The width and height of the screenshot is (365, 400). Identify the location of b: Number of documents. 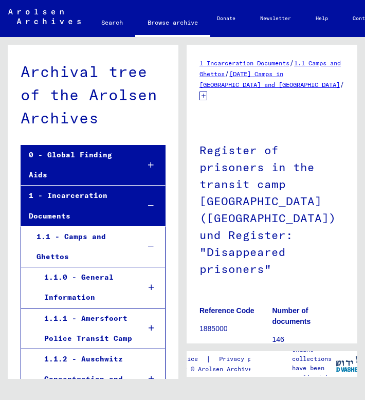
(292, 316).